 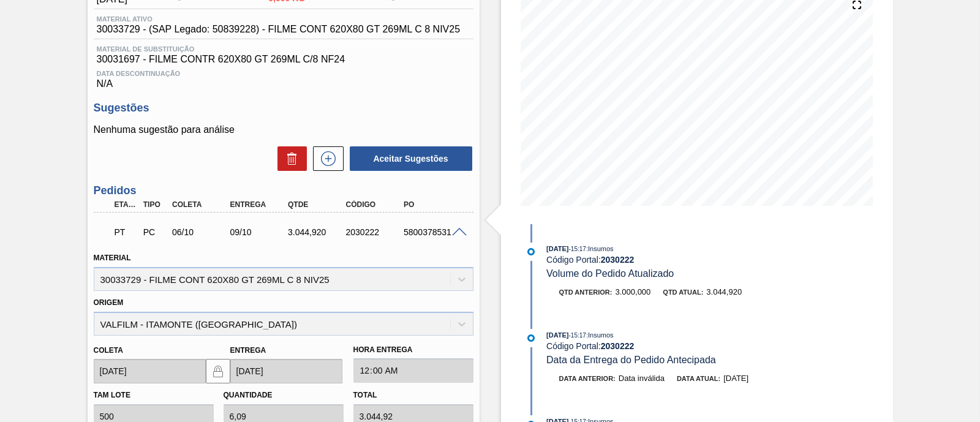 I want to click on div: Pedido em Trânsito, so click(x=126, y=232).